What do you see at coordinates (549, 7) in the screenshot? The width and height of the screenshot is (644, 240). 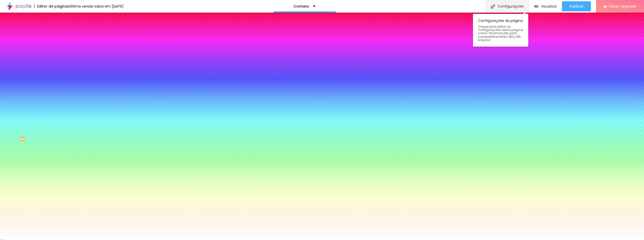 I see `span: Visualizar` at bounding box center [549, 7].